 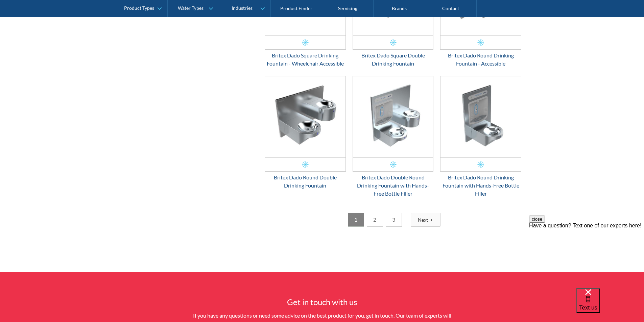 What do you see at coordinates (481, 117) in the screenshot?
I see `img: Britex Dado Round Drinking Fountain with Hands-Free Bottle Filler` at bounding box center [481, 117].